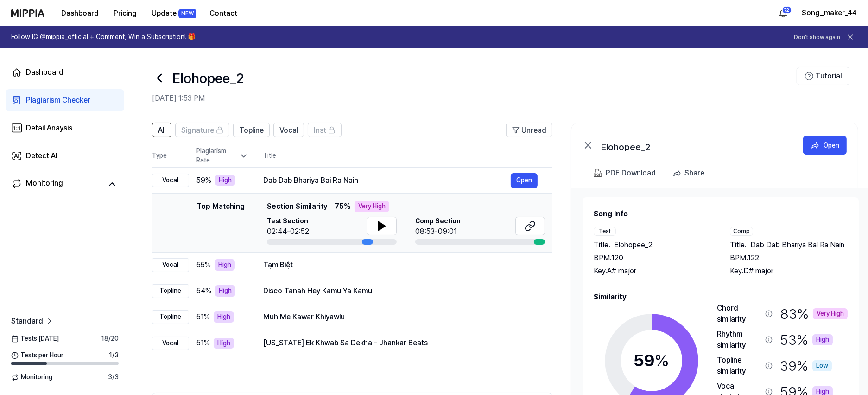 Image resolution: width=868 pixels, height=395 pixels. Describe the element at coordinates (325, 130) in the screenshot. I see `button: Inst` at that location.